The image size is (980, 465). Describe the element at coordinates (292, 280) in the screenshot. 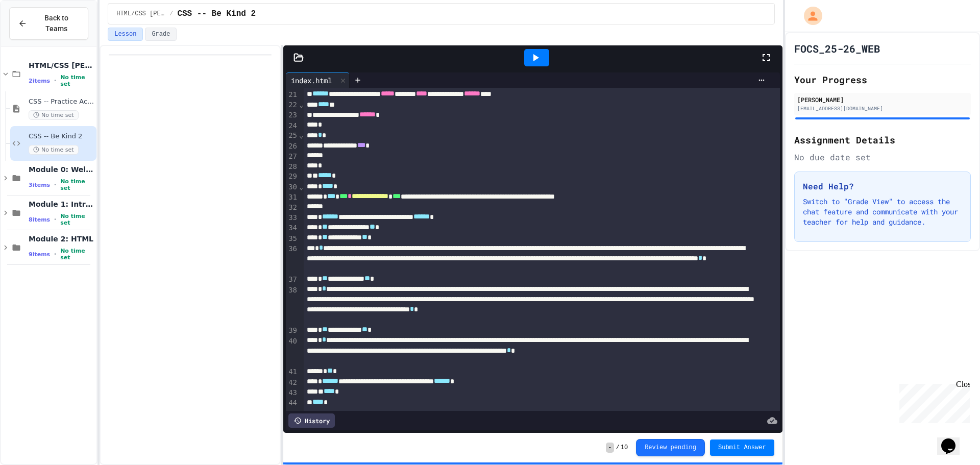

I see `div: 37` at that location.